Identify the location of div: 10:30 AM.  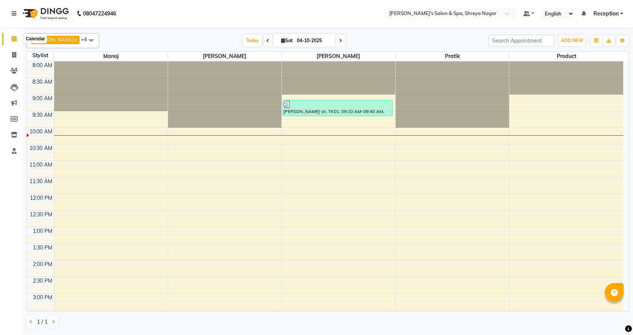
(41, 148).